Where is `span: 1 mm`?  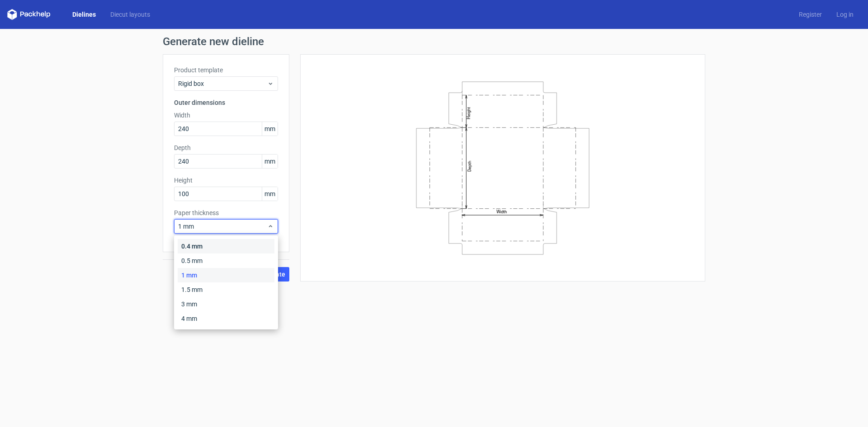
span: 1 mm is located at coordinates (222, 226).